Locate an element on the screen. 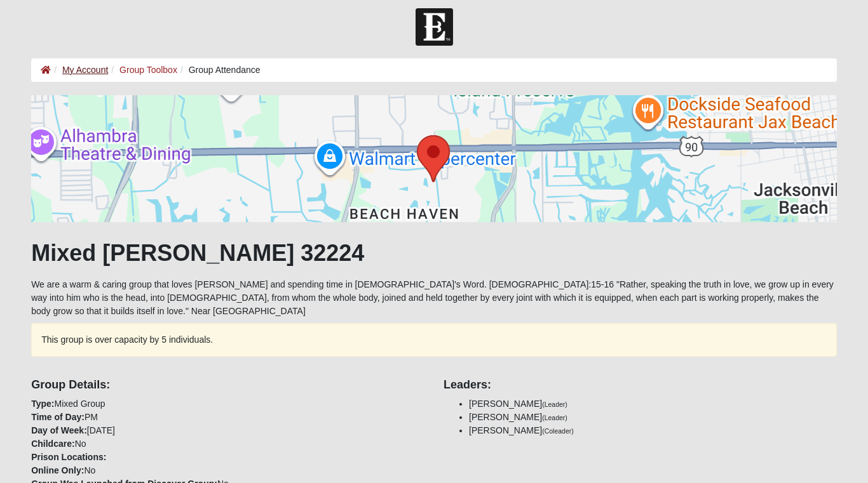 The width and height of the screenshot is (868, 483). strong: Prison Locations: is located at coordinates (69, 457).